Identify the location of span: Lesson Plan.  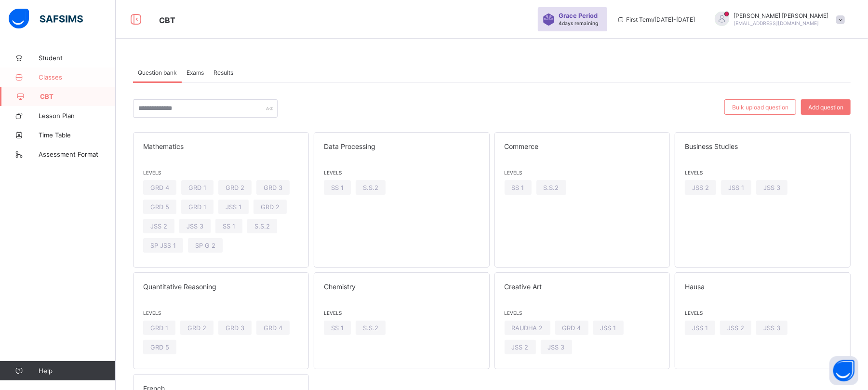
(77, 116).